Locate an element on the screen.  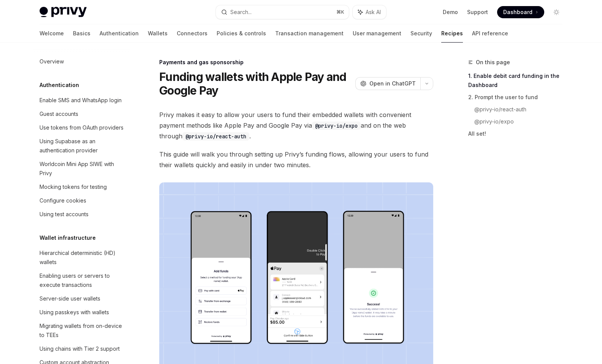
div: Using chains with Tier 2 support is located at coordinates (80, 349).